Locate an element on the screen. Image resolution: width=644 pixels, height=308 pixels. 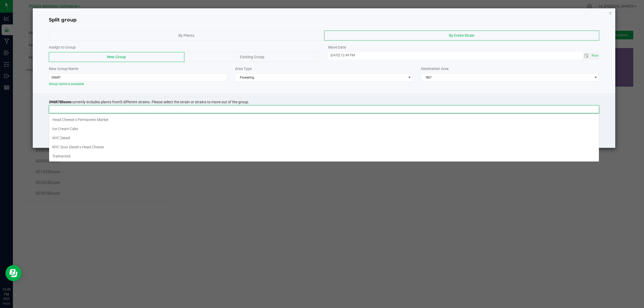
span: Existing Group is located at coordinates (252, 57).